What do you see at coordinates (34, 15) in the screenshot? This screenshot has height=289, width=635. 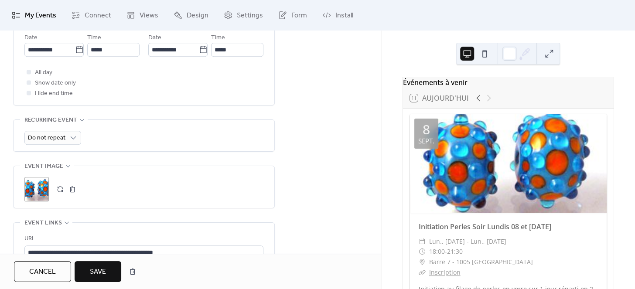 I see `a: My Events` at bounding box center [34, 15].